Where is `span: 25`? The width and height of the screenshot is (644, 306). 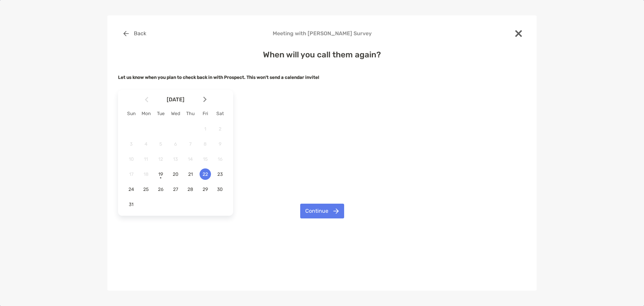
span: 25 is located at coordinates (146, 189).